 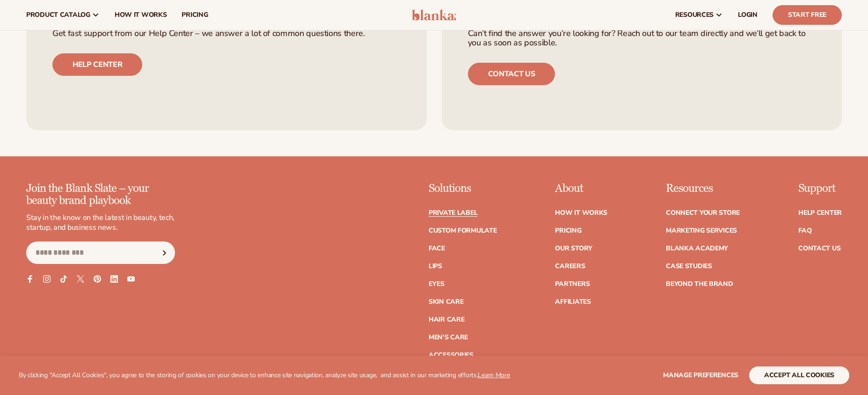 I want to click on a: Hair Care, so click(x=447, y=320).